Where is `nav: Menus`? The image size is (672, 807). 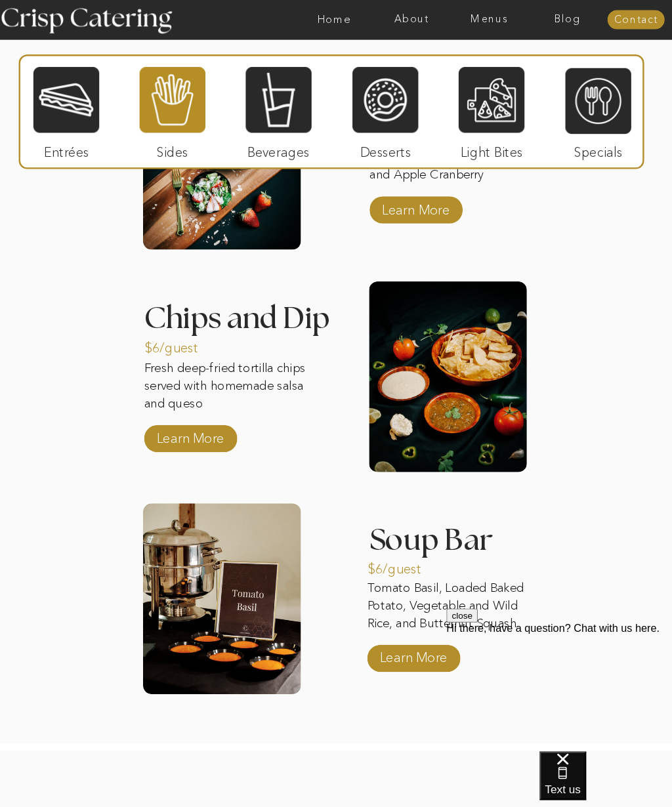
nav: Menus is located at coordinates (490, 19).